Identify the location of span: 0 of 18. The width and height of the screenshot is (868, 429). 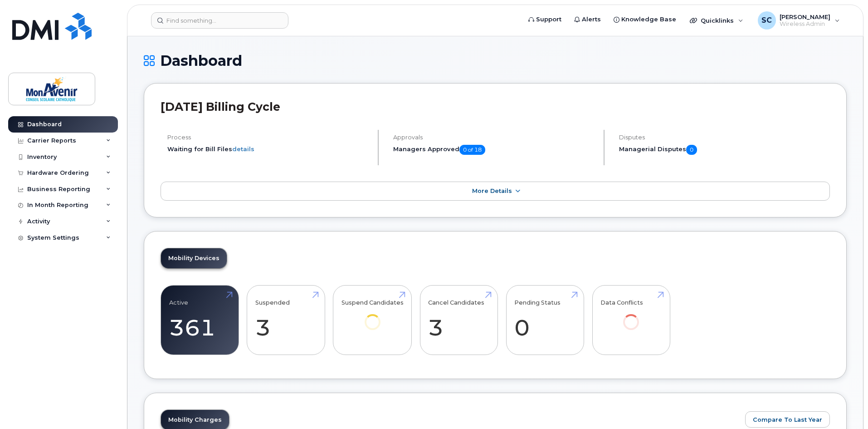
(472, 149).